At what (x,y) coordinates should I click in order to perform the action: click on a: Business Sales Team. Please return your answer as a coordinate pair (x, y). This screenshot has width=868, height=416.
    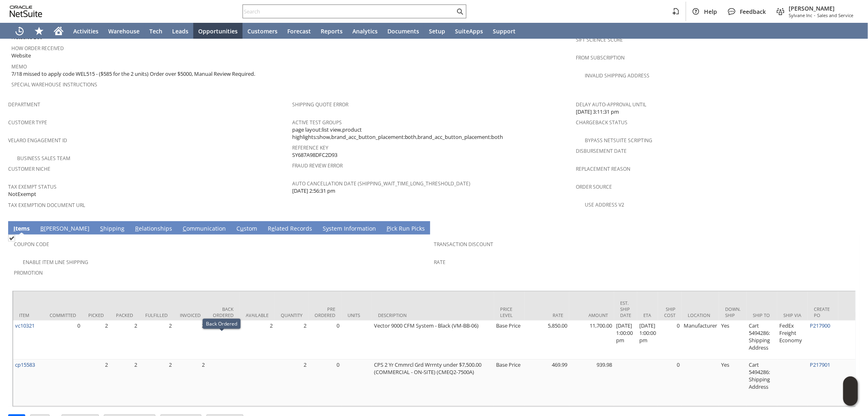
    Looking at the image, I should click on (43, 158).